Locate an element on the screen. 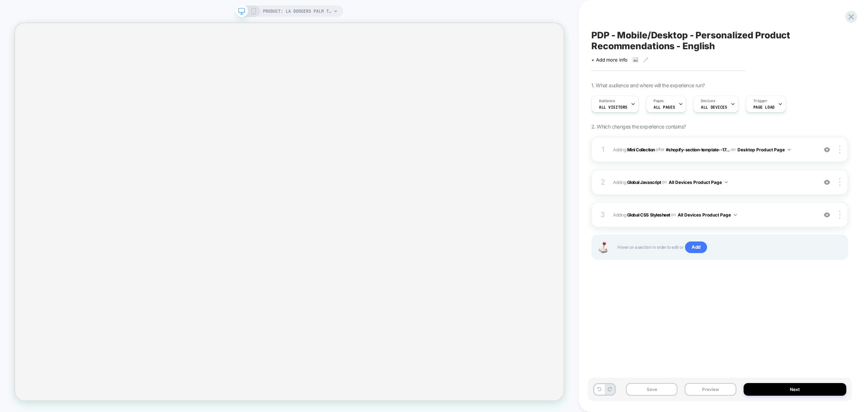  span: Page Load is located at coordinates (764, 107).